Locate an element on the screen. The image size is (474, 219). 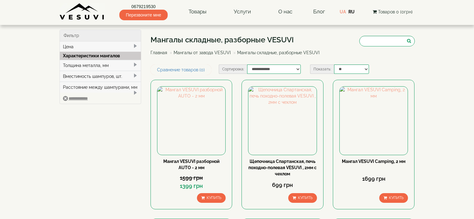
a: Мангал VESUVI разборной AUTO - 2 мм is located at coordinates (191, 165).